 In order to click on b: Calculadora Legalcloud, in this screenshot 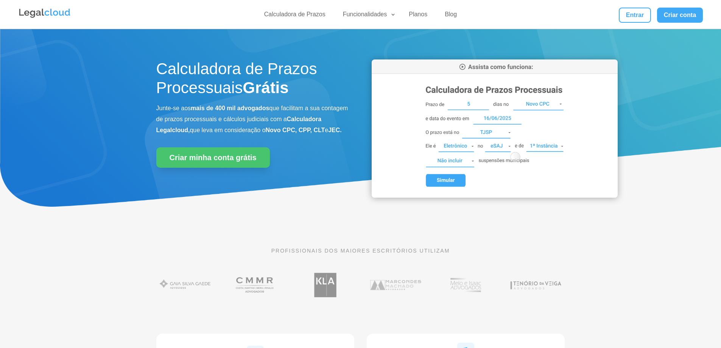, I will do `click(239, 125)`.